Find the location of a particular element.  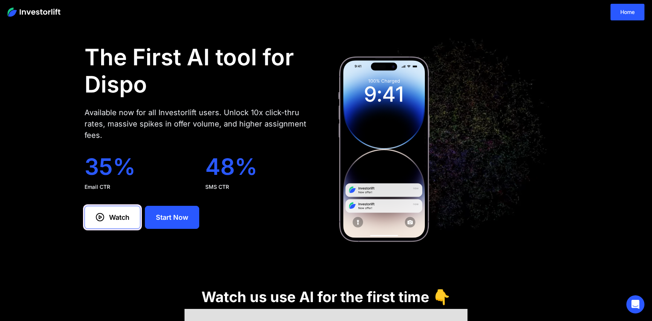

div: SMS CTR is located at coordinates (260, 187).